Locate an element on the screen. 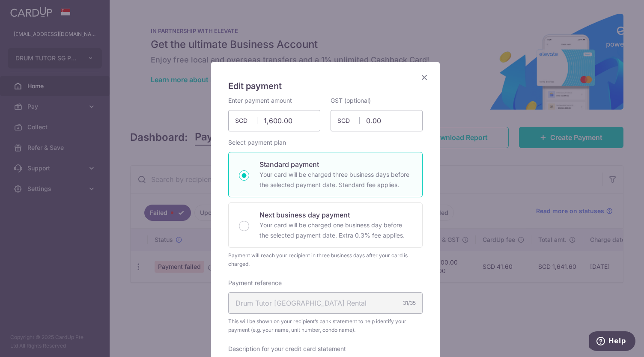  label: Description for your credit card statement is located at coordinates (287, 349).